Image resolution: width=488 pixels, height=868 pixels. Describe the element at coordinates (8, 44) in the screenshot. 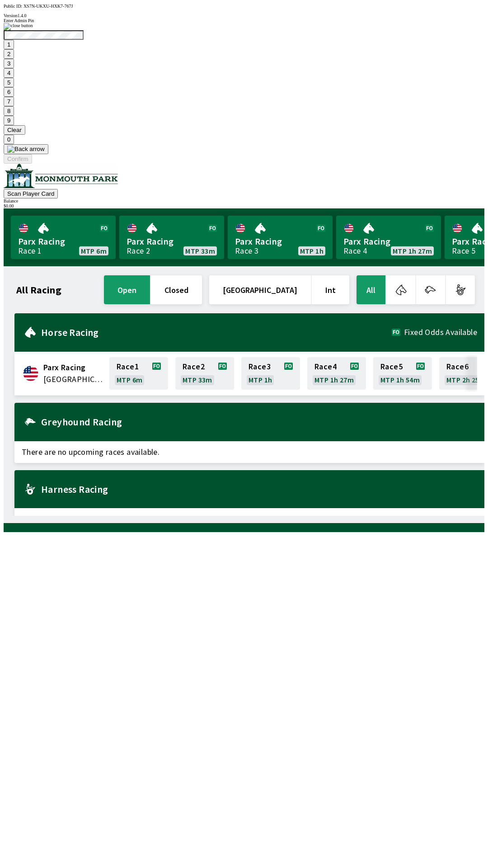

I see `button: 1` at that location.